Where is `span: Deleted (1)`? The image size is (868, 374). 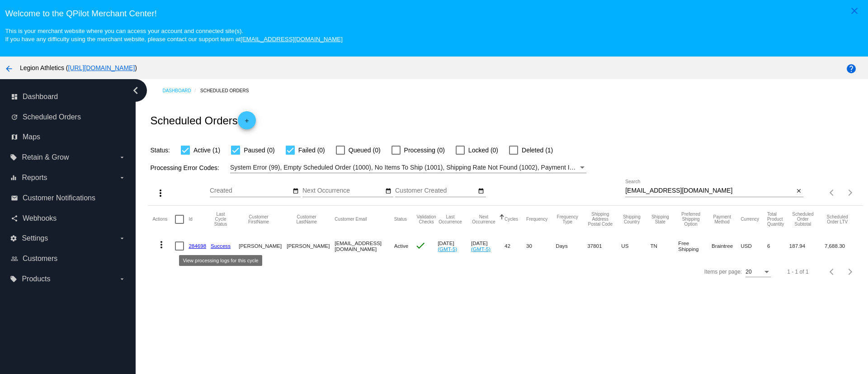 span: Deleted (1) is located at coordinates (537, 150).